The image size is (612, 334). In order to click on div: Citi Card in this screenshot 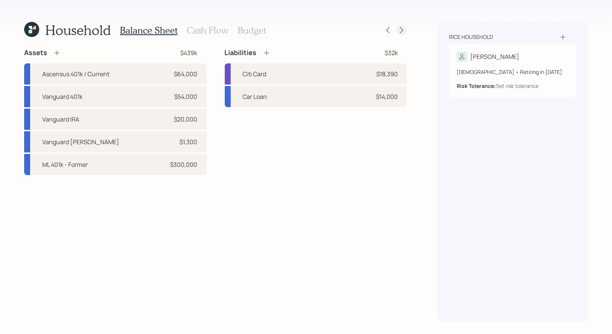, I will do `click(254, 74)`.